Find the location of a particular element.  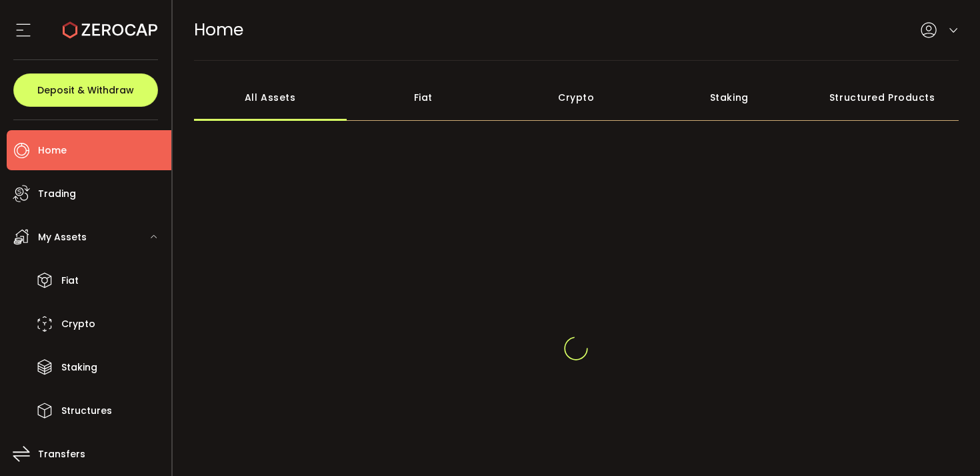

div: Crypto is located at coordinates (576, 97).